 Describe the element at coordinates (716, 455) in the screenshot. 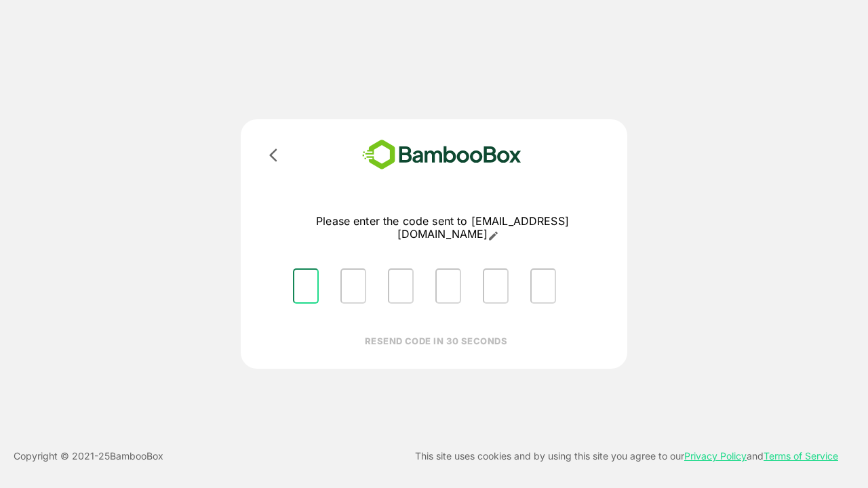

I see `a: Privacy Policy` at that location.